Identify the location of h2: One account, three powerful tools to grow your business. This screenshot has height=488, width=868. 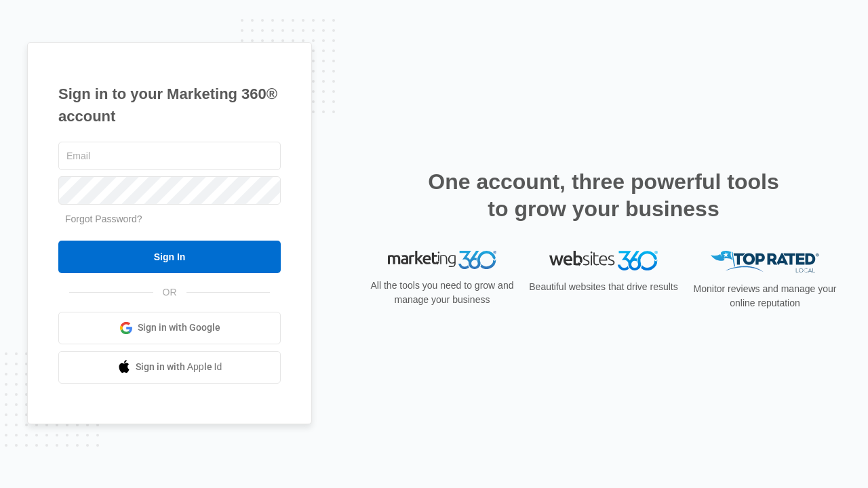
(603, 195).